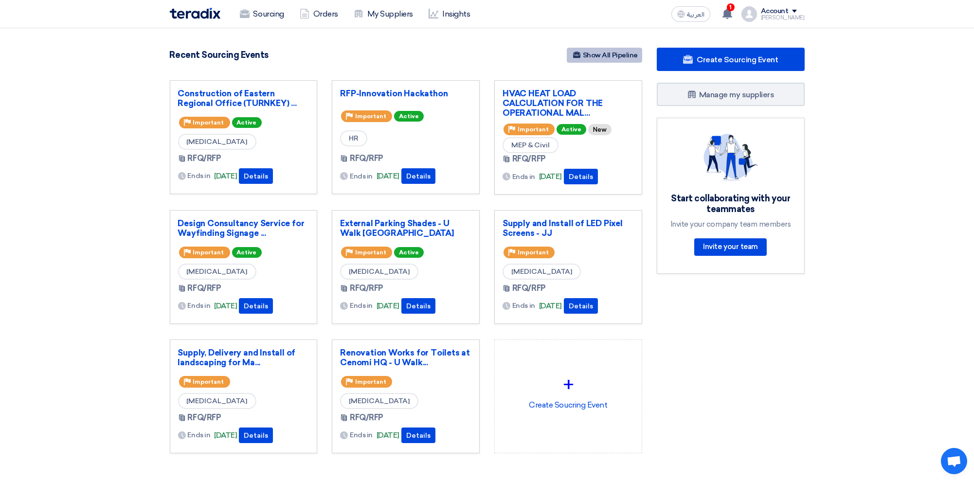 The image size is (974, 481). Describe the element at coordinates (449, 14) in the screenshot. I see `a: Insights` at that location.